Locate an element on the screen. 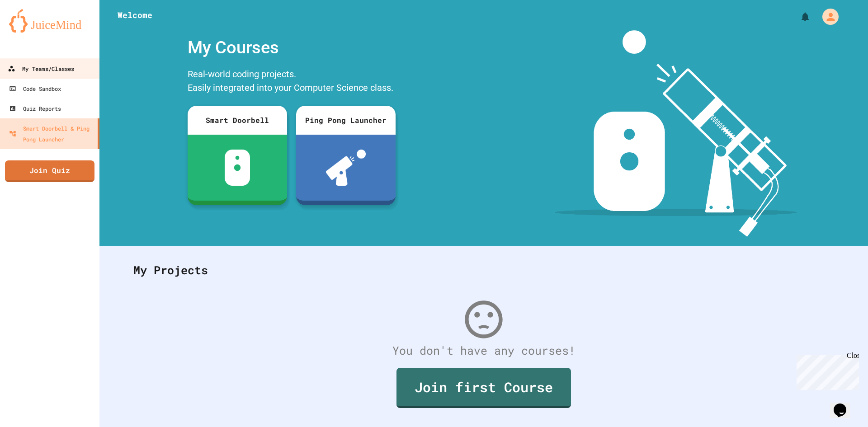  img: ppl-with-ball.png is located at coordinates (346, 168).